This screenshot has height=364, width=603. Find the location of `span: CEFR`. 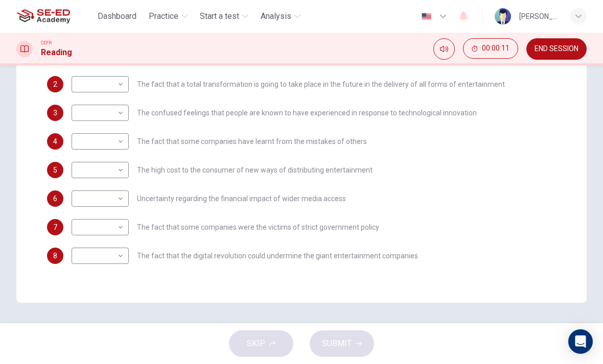

span: CEFR is located at coordinates (46, 43).